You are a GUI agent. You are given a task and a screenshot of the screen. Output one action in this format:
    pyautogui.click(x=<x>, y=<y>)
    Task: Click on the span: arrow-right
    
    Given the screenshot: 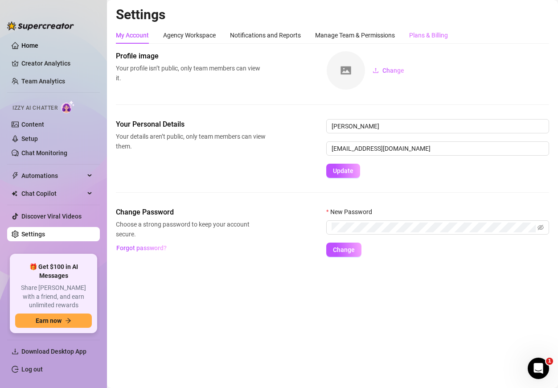 What is the action you would take?
    pyautogui.click(x=68, y=321)
    